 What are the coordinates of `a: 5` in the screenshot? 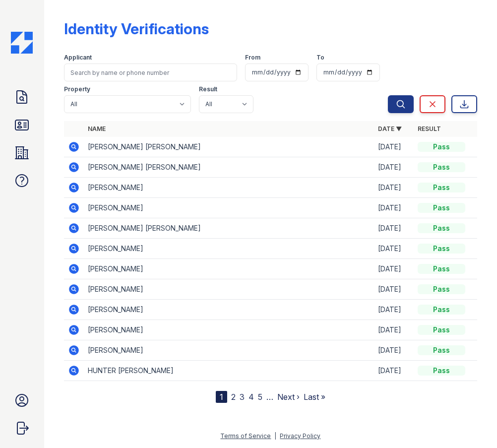 It's located at (260, 397).